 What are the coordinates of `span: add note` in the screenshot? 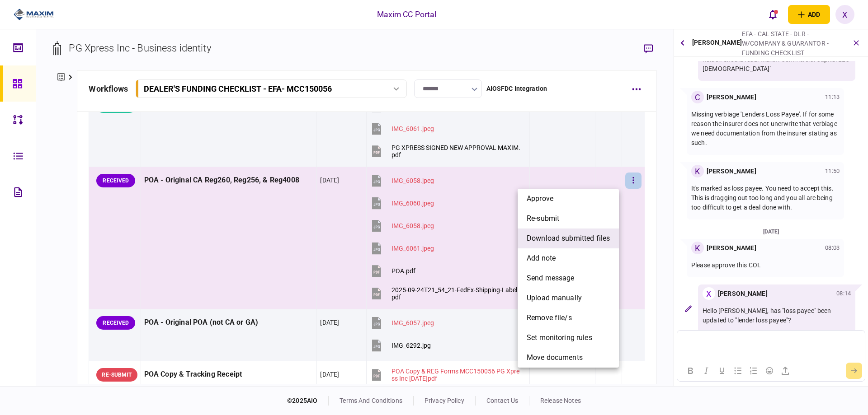 It's located at (541, 259).